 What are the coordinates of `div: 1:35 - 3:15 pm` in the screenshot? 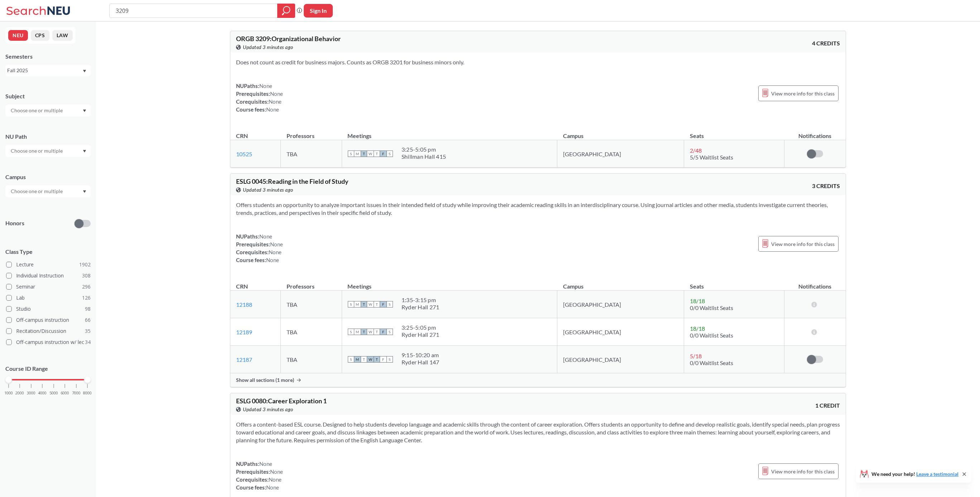 It's located at (420, 300).